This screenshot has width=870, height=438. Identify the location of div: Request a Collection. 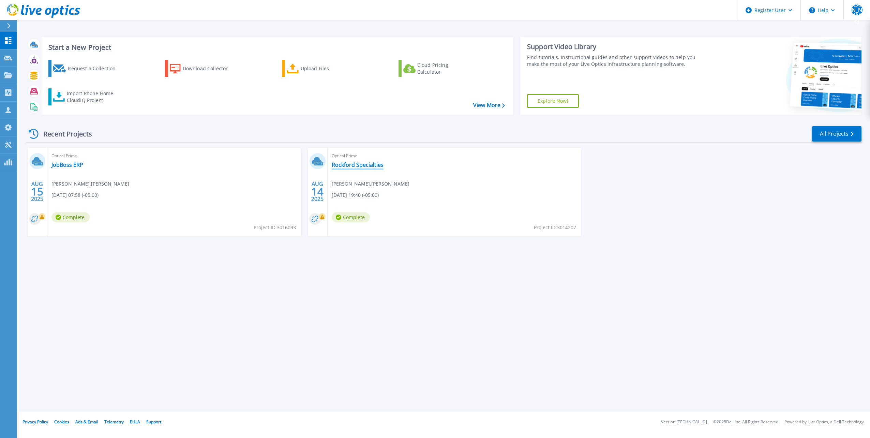
(95, 69).